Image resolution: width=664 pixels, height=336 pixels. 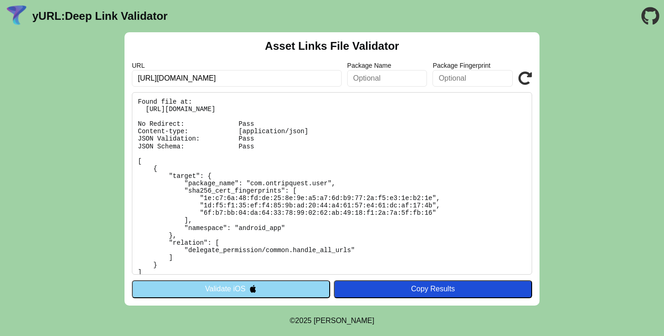 What do you see at coordinates (100, 16) in the screenshot?
I see `a: yURL:Deep Link Validator` at bounding box center [100, 16].